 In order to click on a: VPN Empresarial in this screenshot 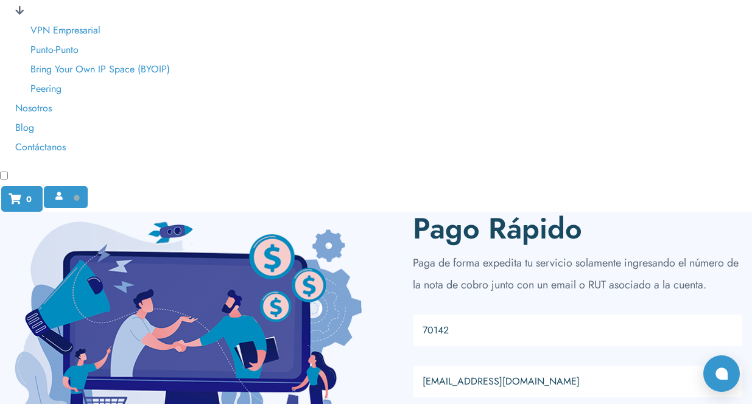, I will do `click(65, 30)`.